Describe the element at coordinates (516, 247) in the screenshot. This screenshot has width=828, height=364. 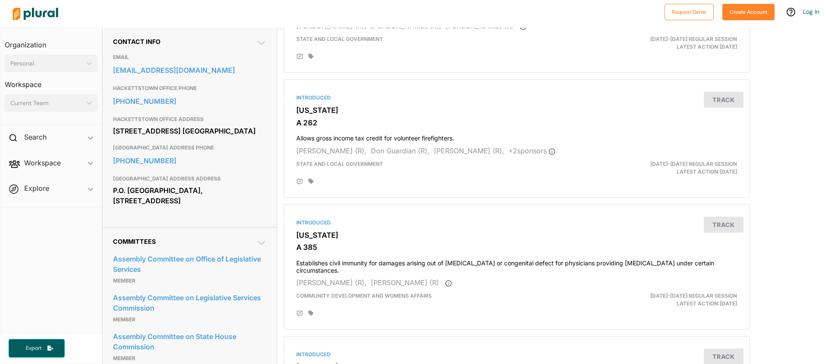
I see `h3: A 385` at that location.